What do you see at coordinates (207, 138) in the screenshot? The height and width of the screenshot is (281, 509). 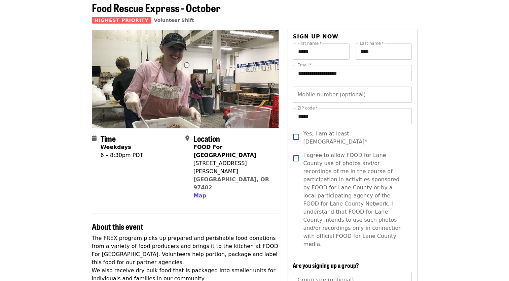 I see `span: Location` at bounding box center [207, 138].